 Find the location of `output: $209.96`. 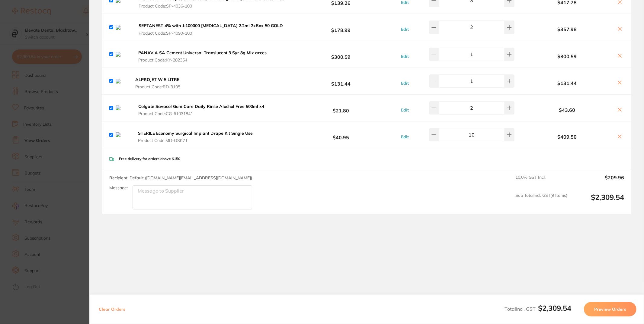

output: $209.96 is located at coordinates (598, 181).